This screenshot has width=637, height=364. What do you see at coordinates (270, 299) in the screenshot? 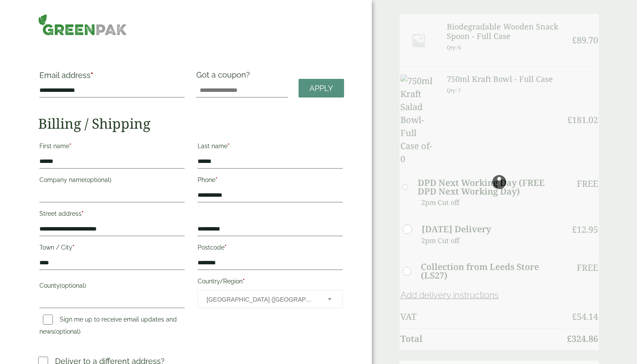
I see `span: Country/Region` at bounding box center [270, 299].